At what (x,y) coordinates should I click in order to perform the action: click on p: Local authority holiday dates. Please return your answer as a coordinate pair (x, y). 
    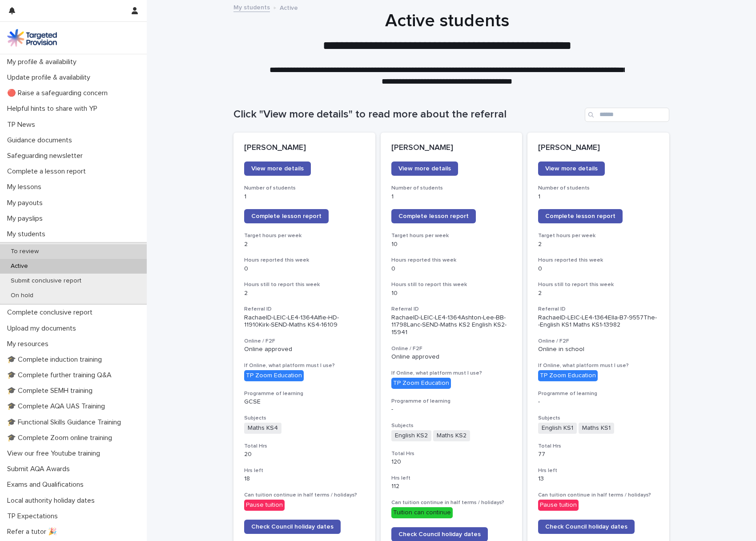
    Looking at the image, I should click on (52, 500).